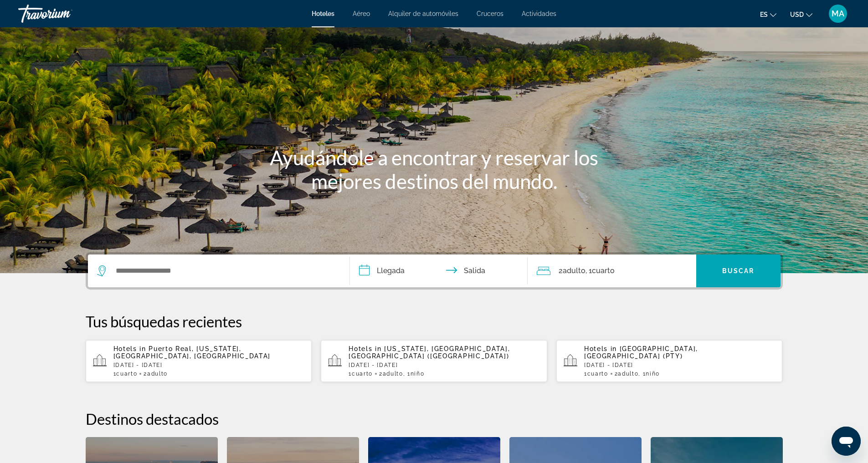 The width and height of the screenshot is (868, 463). I want to click on span: MA, so click(839, 14).